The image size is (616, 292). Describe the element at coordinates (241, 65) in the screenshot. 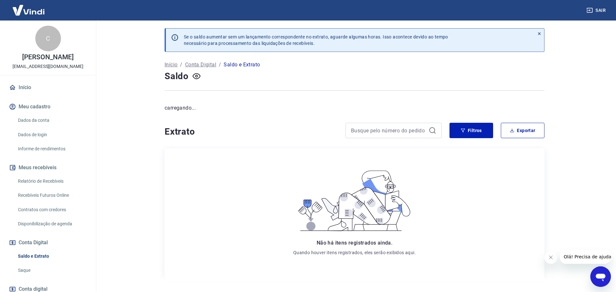

I see `p: Saldo e Extrato` at that location.